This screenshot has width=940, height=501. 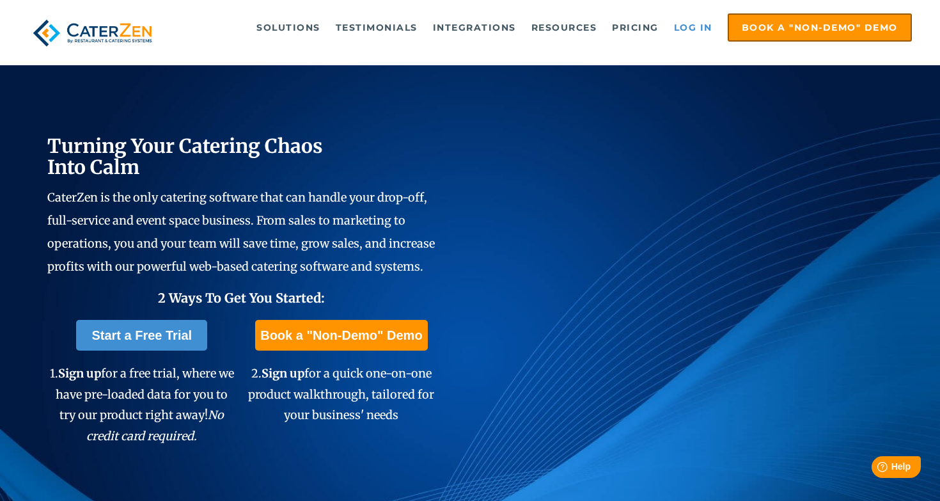 I want to click on a: Log in, so click(x=693, y=28).